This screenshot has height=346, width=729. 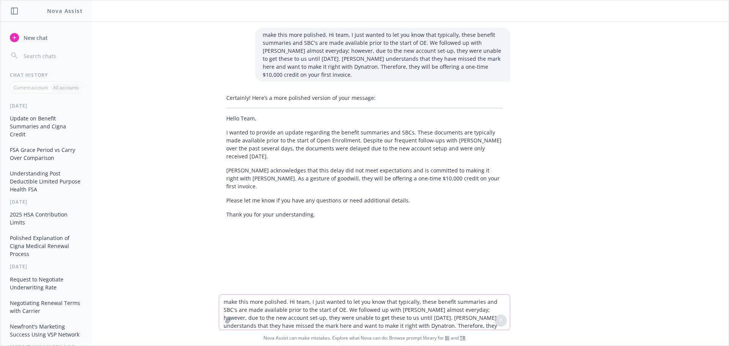 What do you see at coordinates (46, 154) in the screenshot?
I see `button: FSA Grace Period vs Carry Over Comparison` at bounding box center [46, 154].